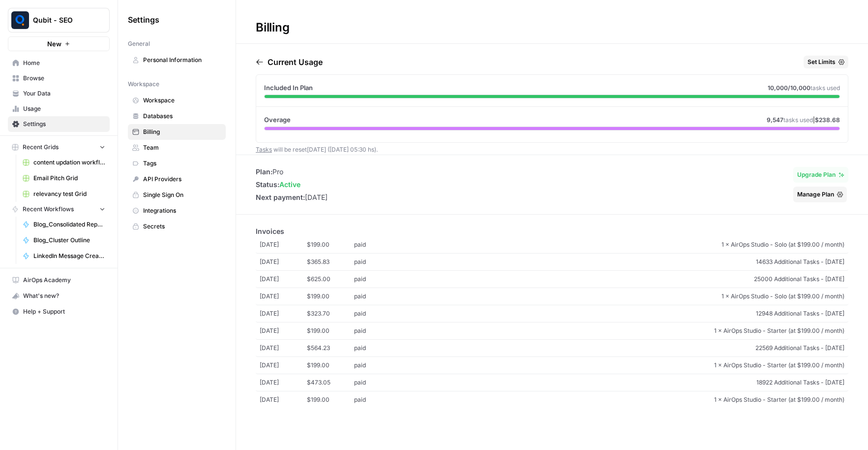 Image resolution: width=868 pixels, height=450 pixels. What do you see at coordinates (69, 194) in the screenshot?
I see `span: relevancy test Grid` at bounding box center [69, 194].